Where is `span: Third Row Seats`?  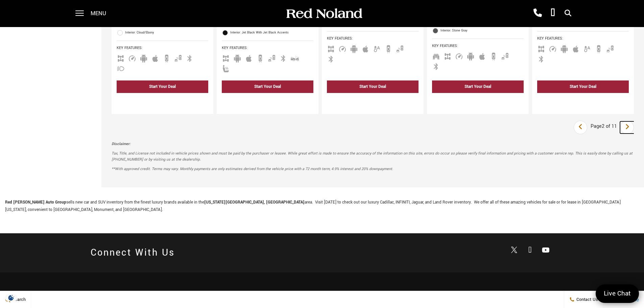 span: Third Row Seats is located at coordinates (436, 55).